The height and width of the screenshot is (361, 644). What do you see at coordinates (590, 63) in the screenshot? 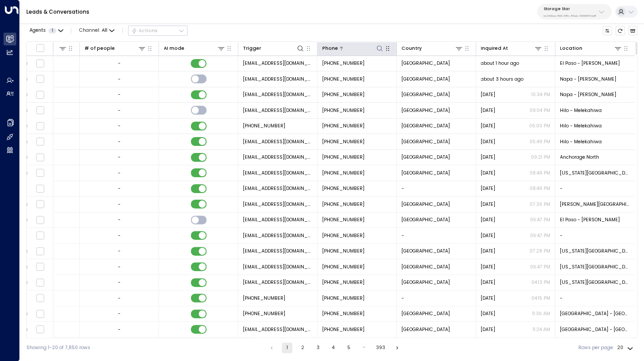
I see `span: El Paso - Dyer` at bounding box center [590, 63].